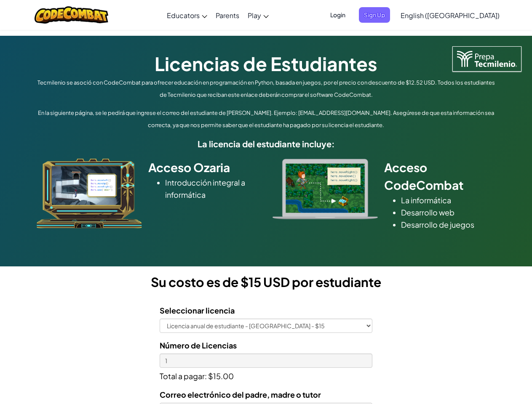 Image resolution: width=532 pixels, height=404 pixels. I want to click on button: Login, so click(338, 14).